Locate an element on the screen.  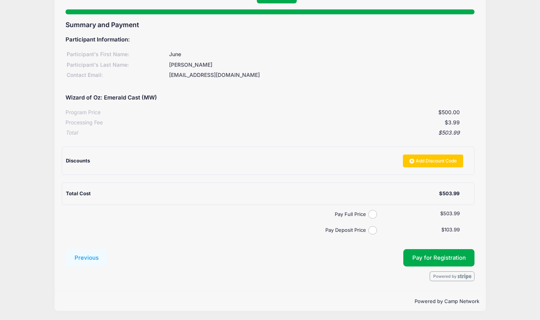
label: Pay Full Price is located at coordinates (219, 214).